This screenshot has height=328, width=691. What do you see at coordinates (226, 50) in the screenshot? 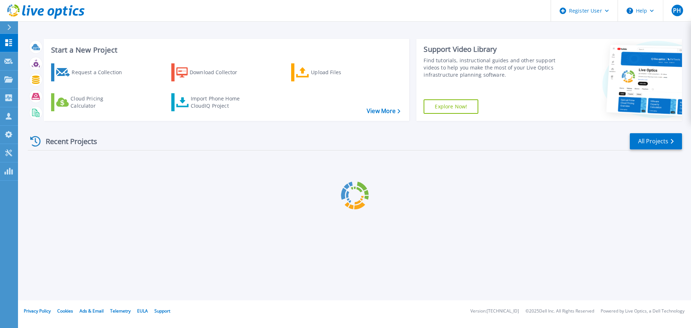
I see `h3: Start a New Project` at bounding box center [226, 50].